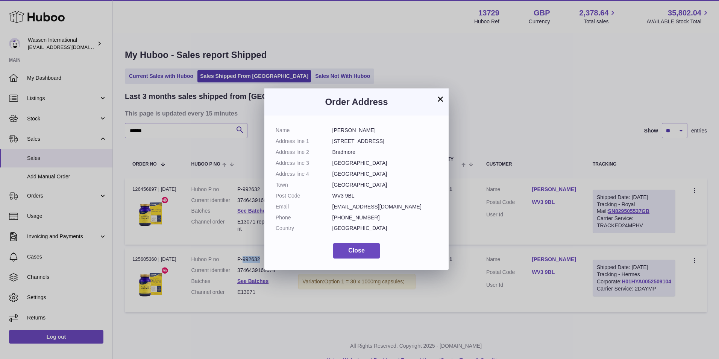 Image resolution: width=719 pixels, height=359 pixels. Describe the element at coordinates (304, 152) in the screenshot. I see `dt: Address line 2` at that location.